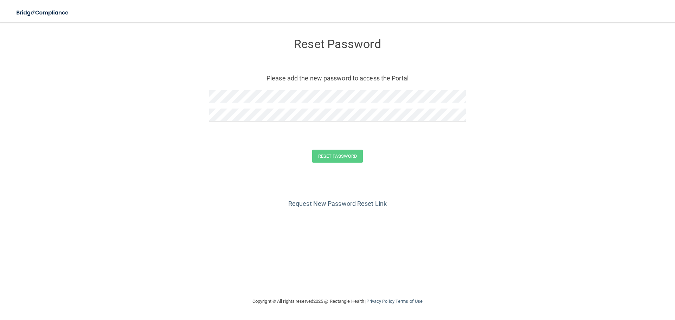 Image resolution: width=675 pixels, height=320 pixels. What do you see at coordinates (338, 78) in the screenshot?
I see `p: Please add the new password to access the Portal` at bounding box center [338, 78].